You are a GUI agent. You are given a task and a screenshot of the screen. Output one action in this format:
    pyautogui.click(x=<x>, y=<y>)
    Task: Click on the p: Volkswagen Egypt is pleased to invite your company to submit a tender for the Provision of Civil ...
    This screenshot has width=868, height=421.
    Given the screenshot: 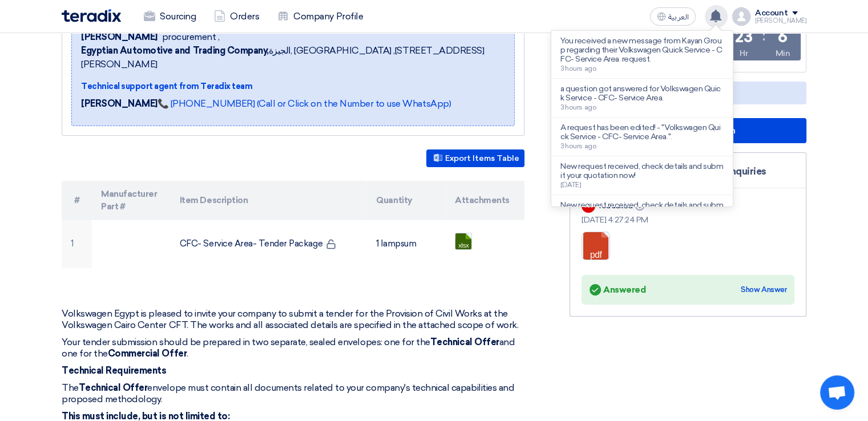 What is the action you would take?
    pyautogui.click(x=293, y=319)
    